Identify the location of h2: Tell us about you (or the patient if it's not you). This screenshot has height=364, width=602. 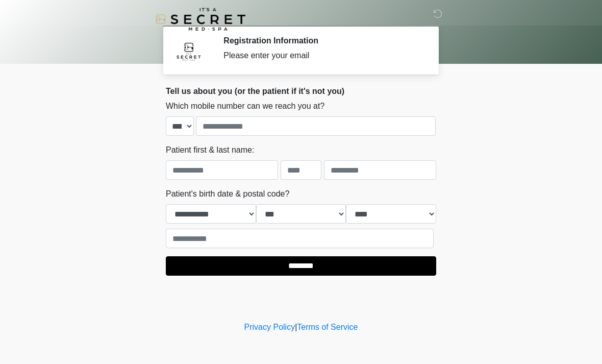
(301, 91).